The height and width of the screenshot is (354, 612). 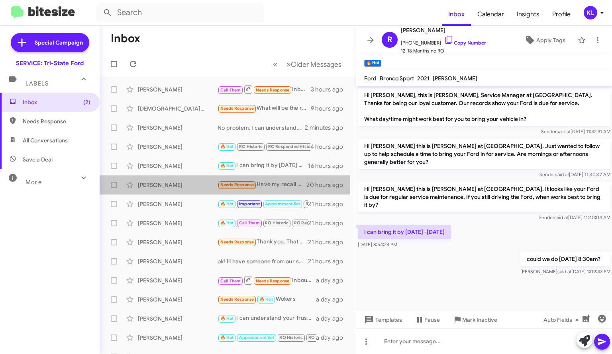 What do you see at coordinates (314, 64) in the screenshot?
I see `button: Next` at bounding box center [314, 64].